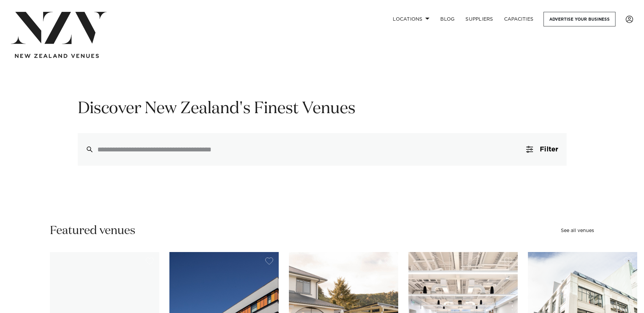  Describe the element at coordinates (93, 231) in the screenshot. I see `h2: Featured venues` at that location.